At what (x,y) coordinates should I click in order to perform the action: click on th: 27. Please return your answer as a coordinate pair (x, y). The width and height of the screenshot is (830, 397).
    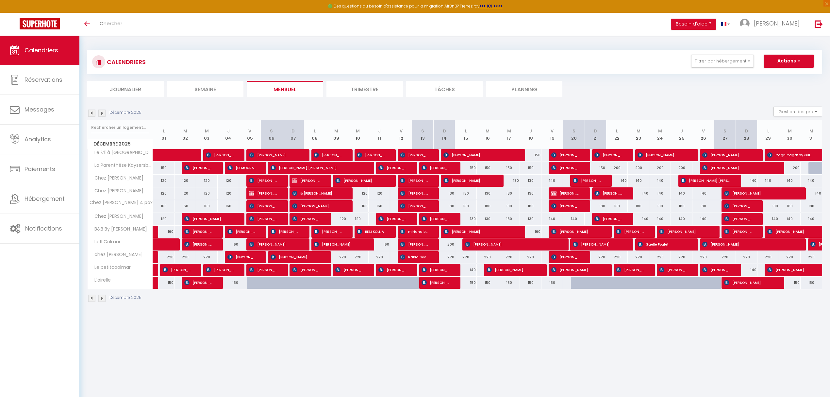
    Looking at the image, I should click on (725, 134).